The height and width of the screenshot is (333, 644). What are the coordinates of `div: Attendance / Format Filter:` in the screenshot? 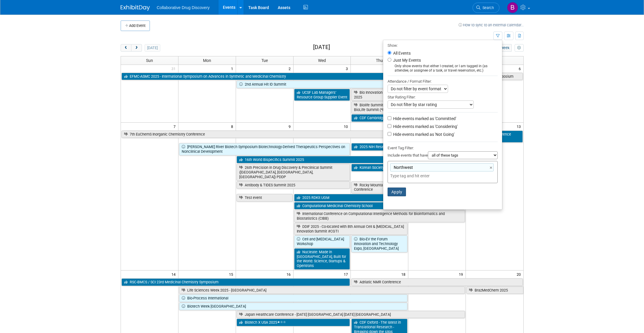 It's located at (443, 81).